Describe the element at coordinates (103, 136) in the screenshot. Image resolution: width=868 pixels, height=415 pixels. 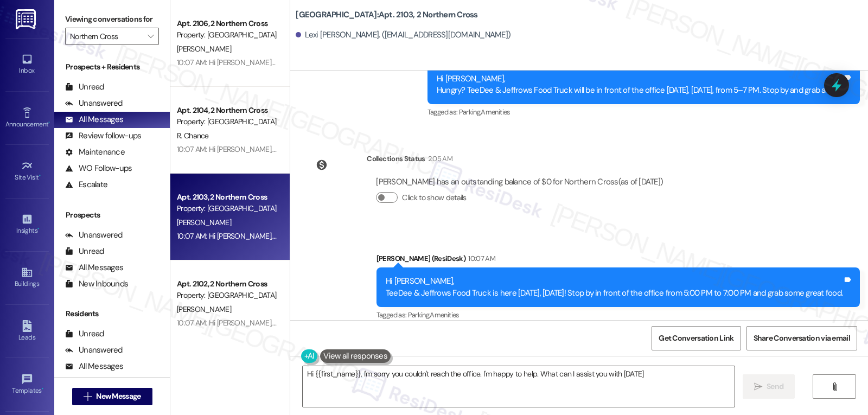
I see `div: Review follow-ups` at that location.